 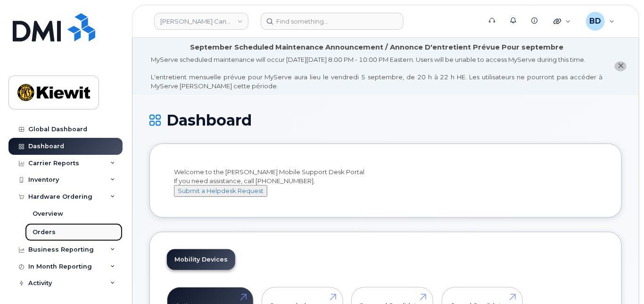 I want to click on a: Submit a Helpdesk Request, so click(x=221, y=190).